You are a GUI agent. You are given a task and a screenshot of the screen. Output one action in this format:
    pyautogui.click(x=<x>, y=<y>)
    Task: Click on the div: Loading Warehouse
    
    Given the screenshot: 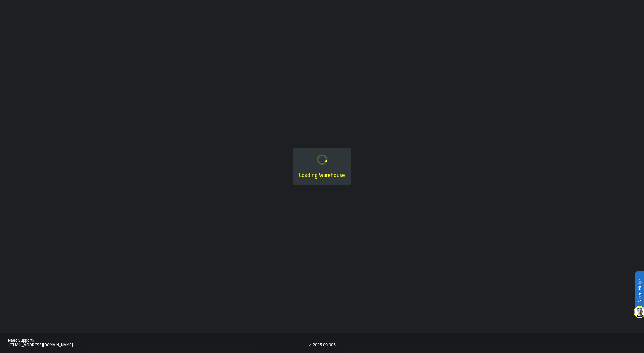 What is the action you would take?
    pyautogui.click(x=322, y=176)
    